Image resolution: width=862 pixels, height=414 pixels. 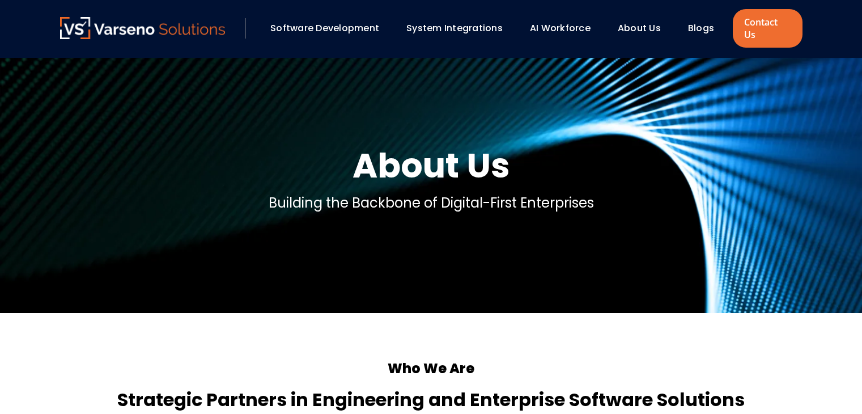 I want to click on div: Blogs, so click(x=706, y=28).